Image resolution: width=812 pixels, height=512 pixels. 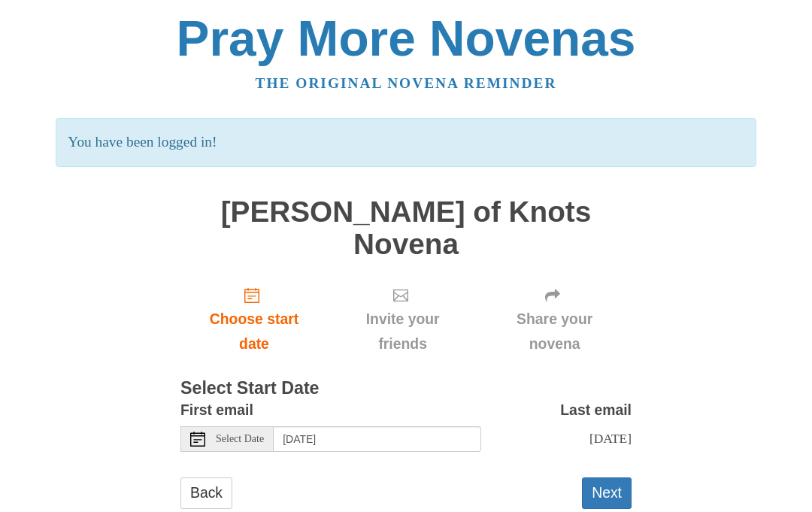 I want to click on p: You have been logged in!, so click(x=405, y=142).